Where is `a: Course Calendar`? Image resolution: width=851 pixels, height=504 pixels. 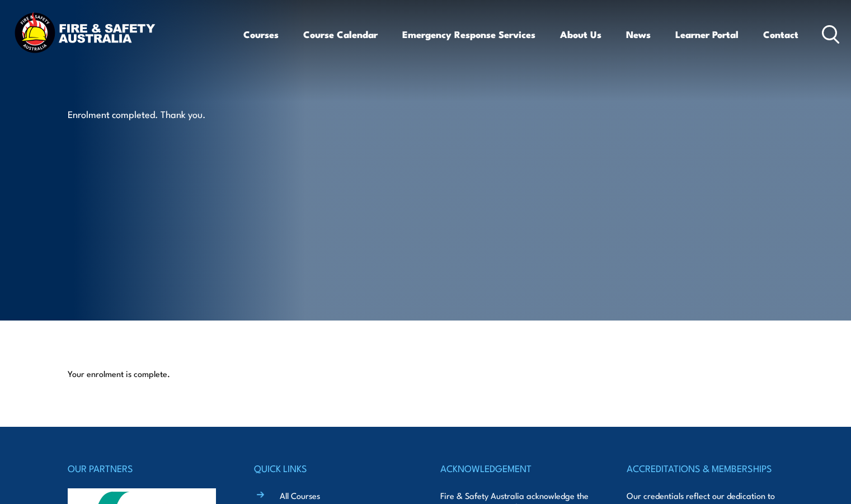
a: Course Calendar is located at coordinates (341, 34).